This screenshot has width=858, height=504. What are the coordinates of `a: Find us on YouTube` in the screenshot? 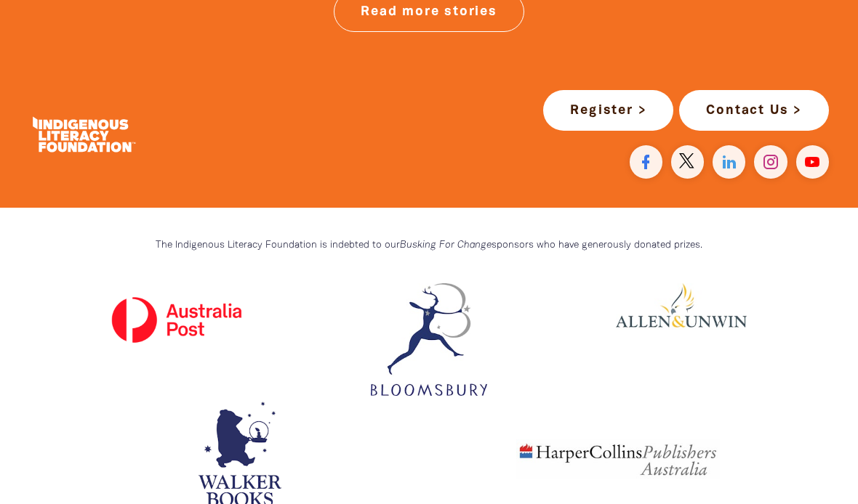 It's located at (812, 162).